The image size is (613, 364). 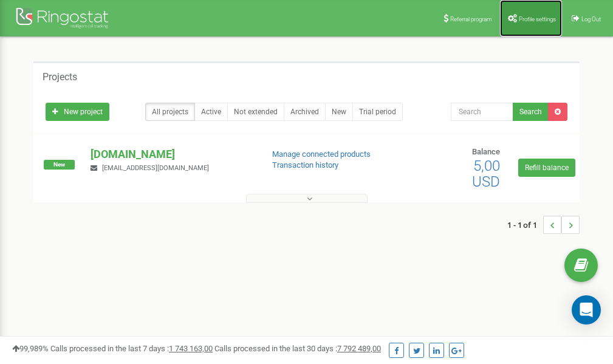 I want to click on span: 1 - 1 of 1, so click(x=525, y=225).